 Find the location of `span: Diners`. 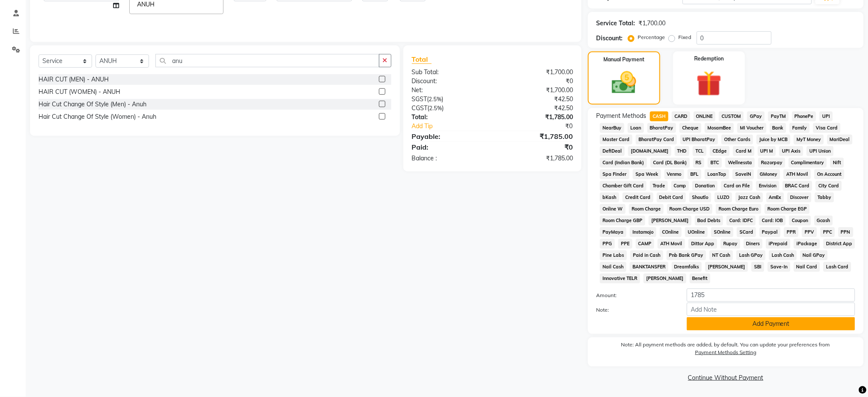

span: Diners is located at coordinates (754, 243).